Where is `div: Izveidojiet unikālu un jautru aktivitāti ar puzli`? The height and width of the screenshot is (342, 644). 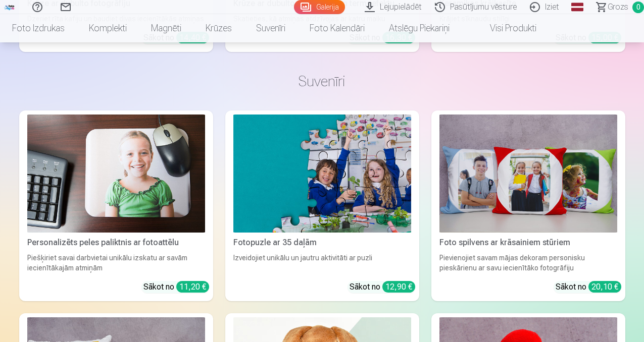
div: Izveidojiet unikālu un jautru aktivitāti ar puzli is located at coordinates (322, 263).